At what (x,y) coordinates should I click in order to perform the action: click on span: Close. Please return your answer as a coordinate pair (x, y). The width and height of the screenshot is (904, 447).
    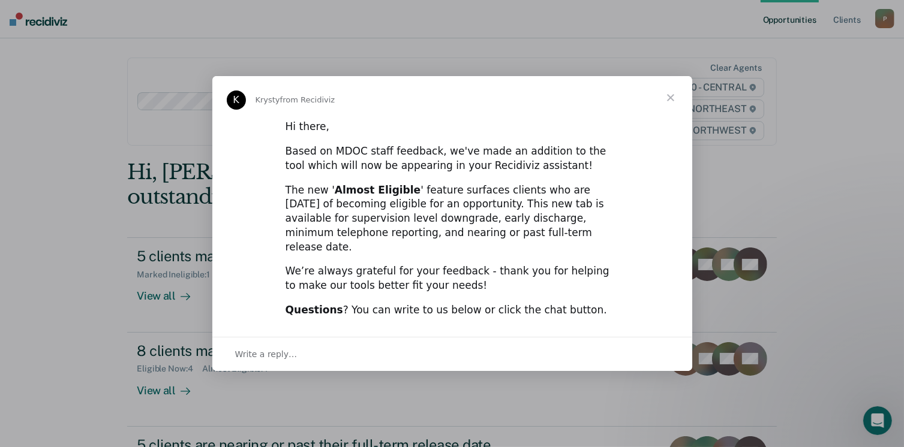
    Looking at the image, I should click on (670, 98).